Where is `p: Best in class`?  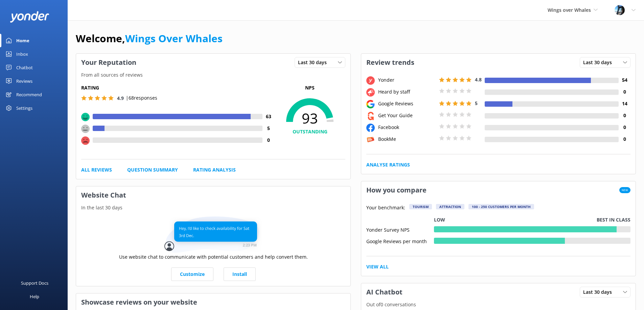 p: Best in class is located at coordinates (613, 220).